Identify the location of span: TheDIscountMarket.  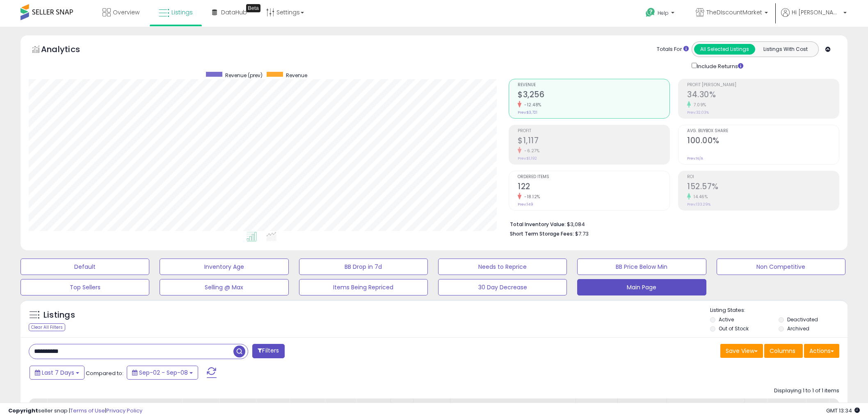
(735, 12).